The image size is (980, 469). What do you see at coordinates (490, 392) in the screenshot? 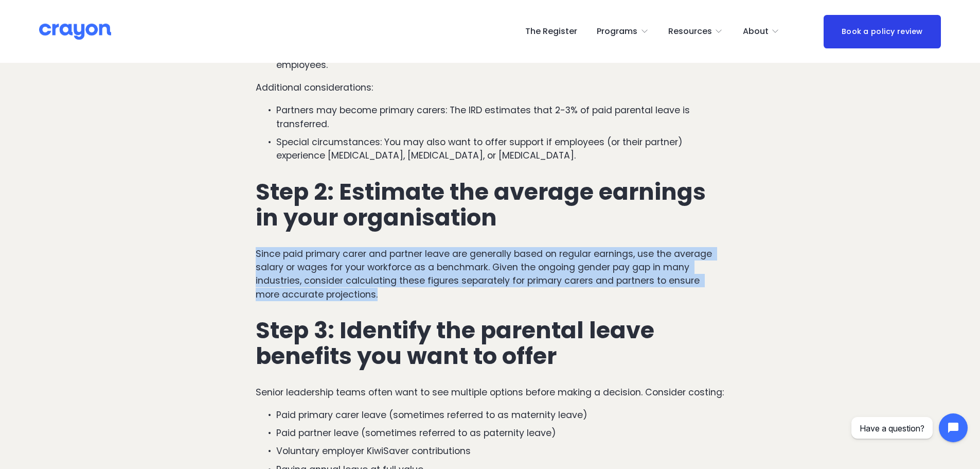
I see `p: Senior leadership teams often want to see multiple options before making a decision. Consider cos...` at bounding box center [490, 392].